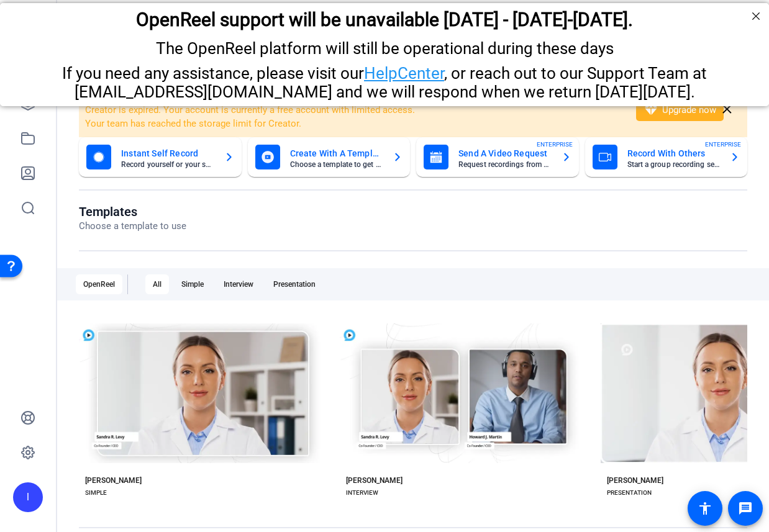 The image size is (769, 532). Describe the element at coordinates (505, 153) in the screenshot. I see `mat-card-title: Send A Video Request` at that location.